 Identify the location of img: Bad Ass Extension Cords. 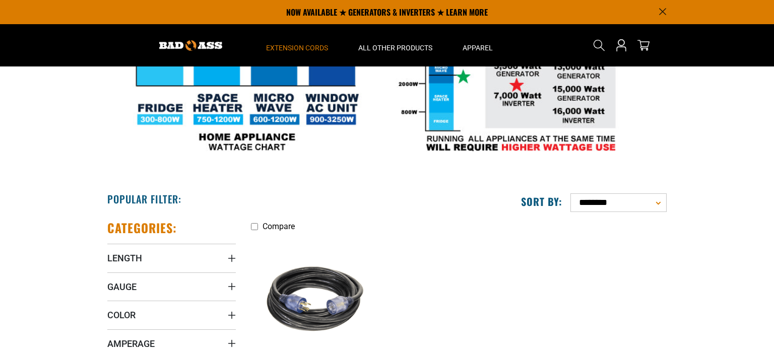
(190, 45).